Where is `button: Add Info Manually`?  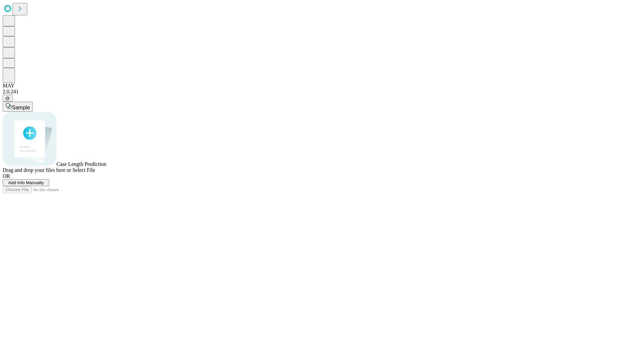
button: Add Info Manually is located at coordinates (26, 183).